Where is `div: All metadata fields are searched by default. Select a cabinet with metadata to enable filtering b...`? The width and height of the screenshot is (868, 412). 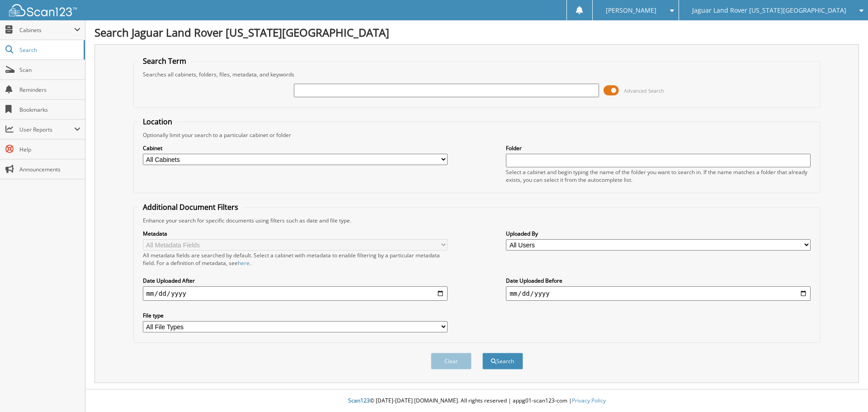 div: All metadata fields are searched by default. Select a cabinet with metadata to enable filtering b... is located at coordinates (295, 259).